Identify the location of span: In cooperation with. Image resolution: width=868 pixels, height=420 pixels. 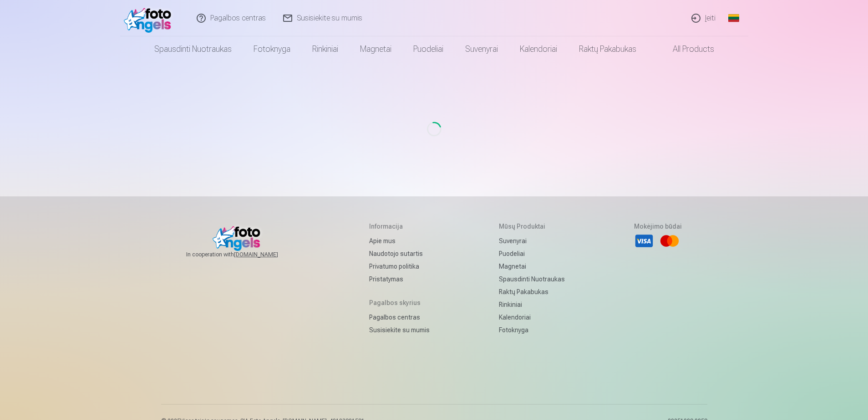
(243, 254).